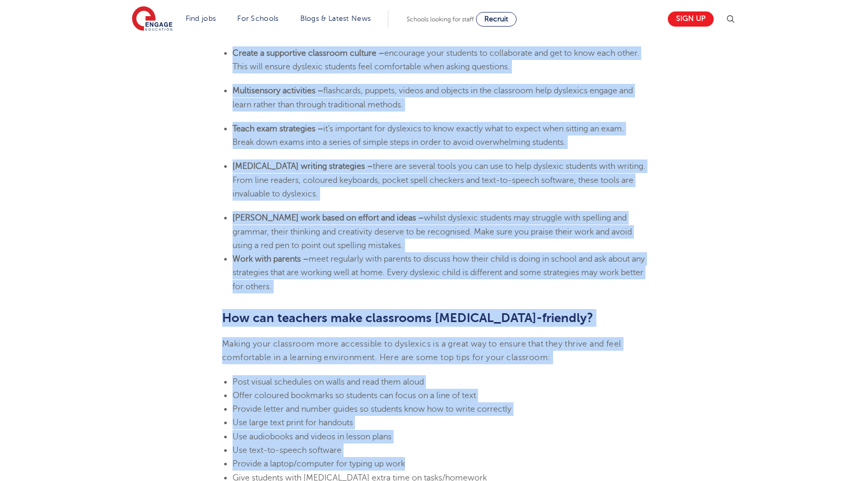 Image resolution: width=868 pixels, height=481 pixels. Describe the element at coordinates (287, 451) in the screenshot. I see `span: Use text-to-speech software` at that location.